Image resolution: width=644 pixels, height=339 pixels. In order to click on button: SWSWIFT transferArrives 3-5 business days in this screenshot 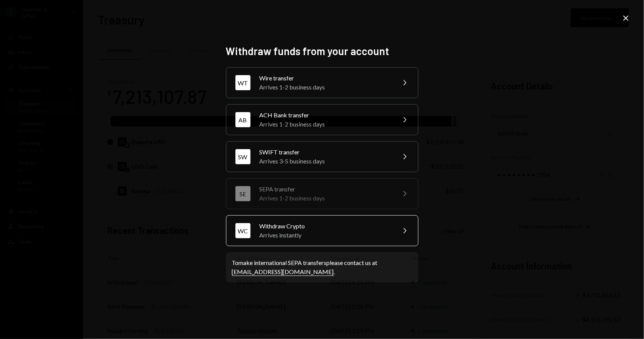, I will do `click(322, 157)`.